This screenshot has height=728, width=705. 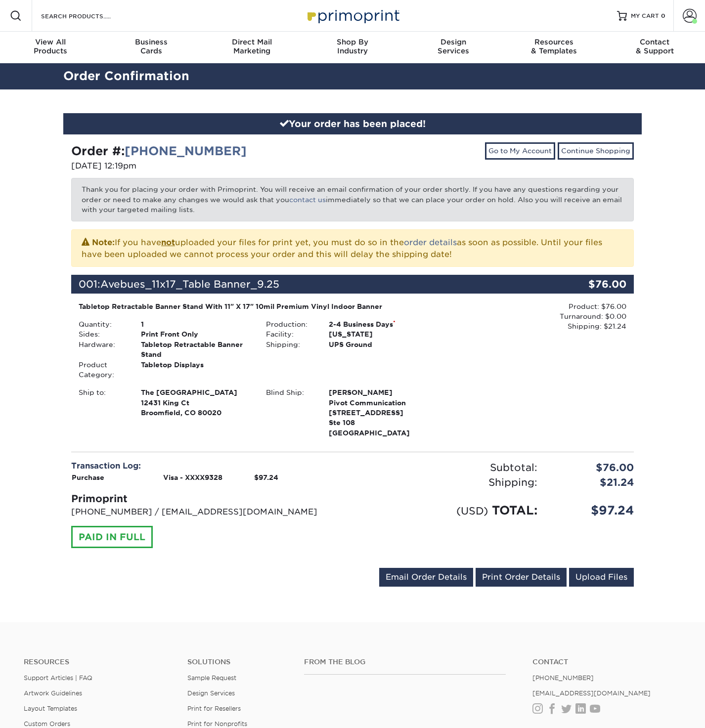 What do you see at coordinates (607, 662) in the screenshot?
I see `h4: Contact` at bounding box center [607, 662].